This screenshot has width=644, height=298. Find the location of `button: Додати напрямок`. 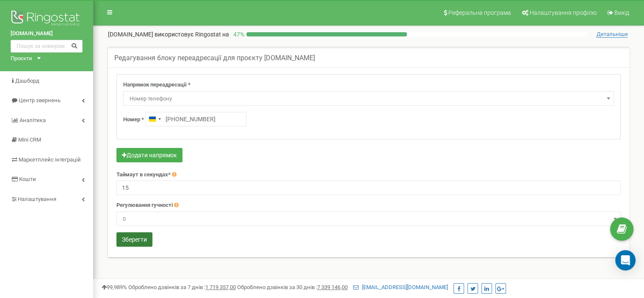

button: Додати напрямок is located at coordinates (150, 155).